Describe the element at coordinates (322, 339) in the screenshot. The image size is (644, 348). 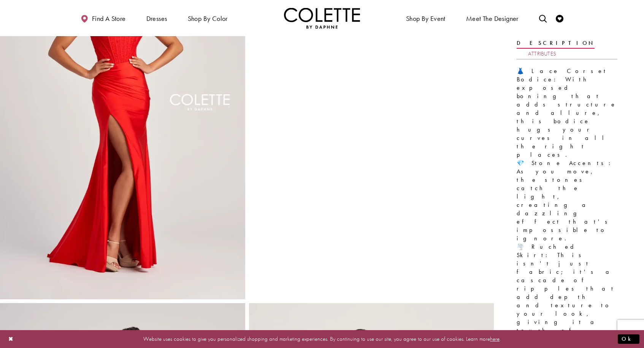
I see `p: Website uses cookies to give you personalized shopping and marketing experiences. By continuing t...` at that location.